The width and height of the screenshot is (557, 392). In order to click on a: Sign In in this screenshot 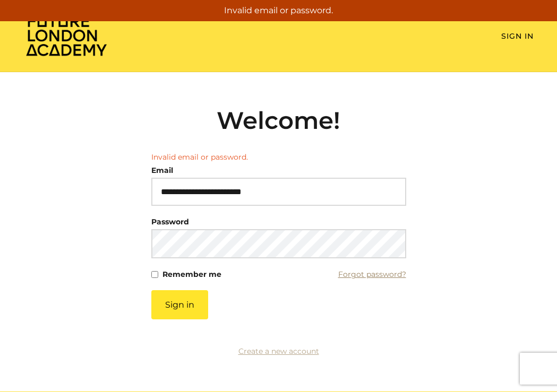, I will do `click(517, 36)`.